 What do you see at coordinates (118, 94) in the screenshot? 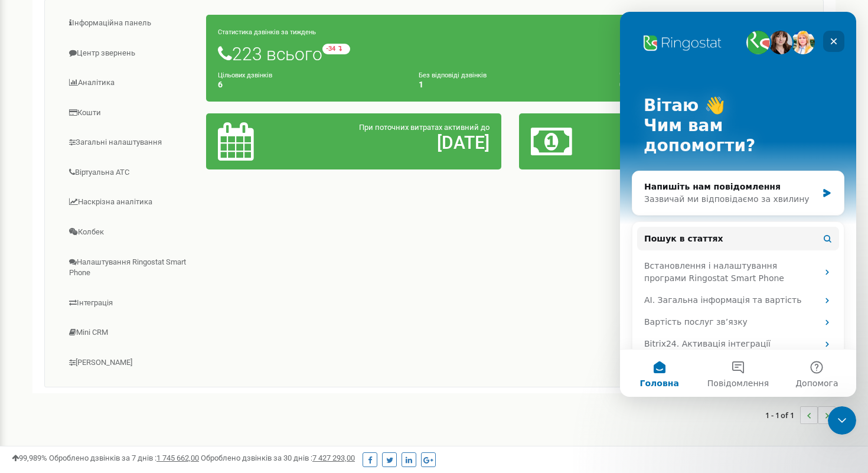
I see `p: Вiтаю 👋` at bounding box center [118, 94].